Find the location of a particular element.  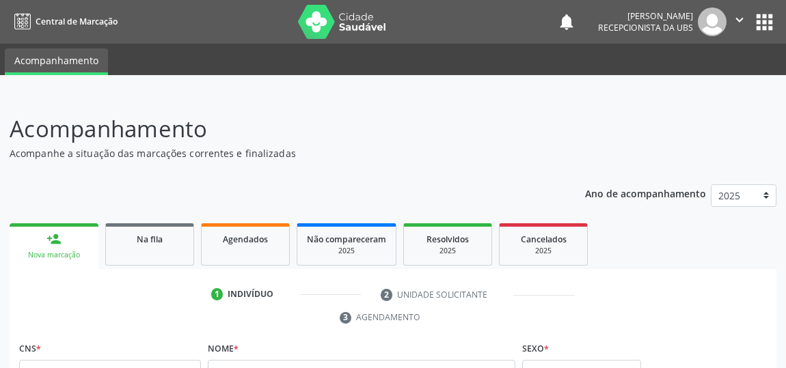

span: Central de Marcação is located at coordinates (77, 21).